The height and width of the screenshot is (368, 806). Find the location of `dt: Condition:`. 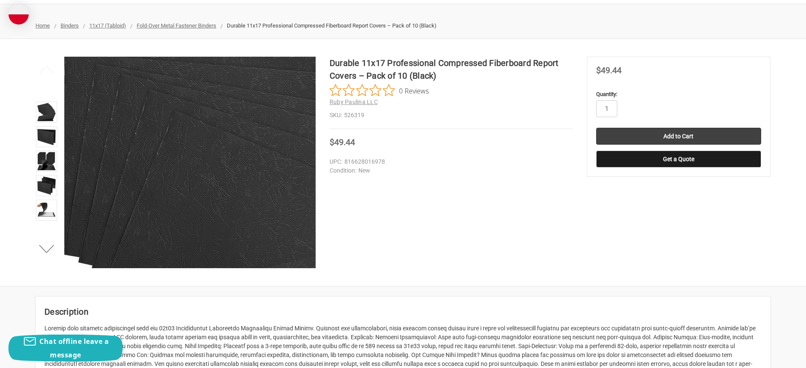

dt: Condition: is located at coordinates (343, 170).